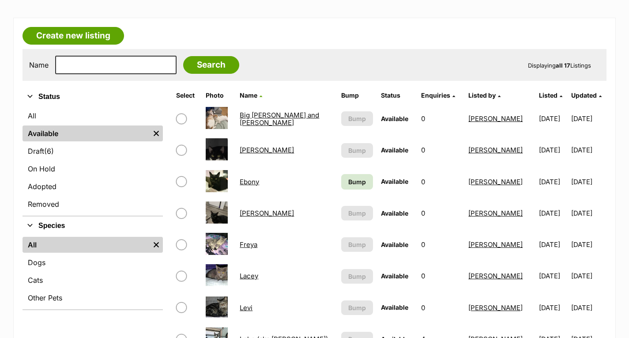 This screenshot has width=629, height=338. What do you see at coordinates (548, 95) in the screenshot?
I see `span: Listed` at bounding box center [548, 95].